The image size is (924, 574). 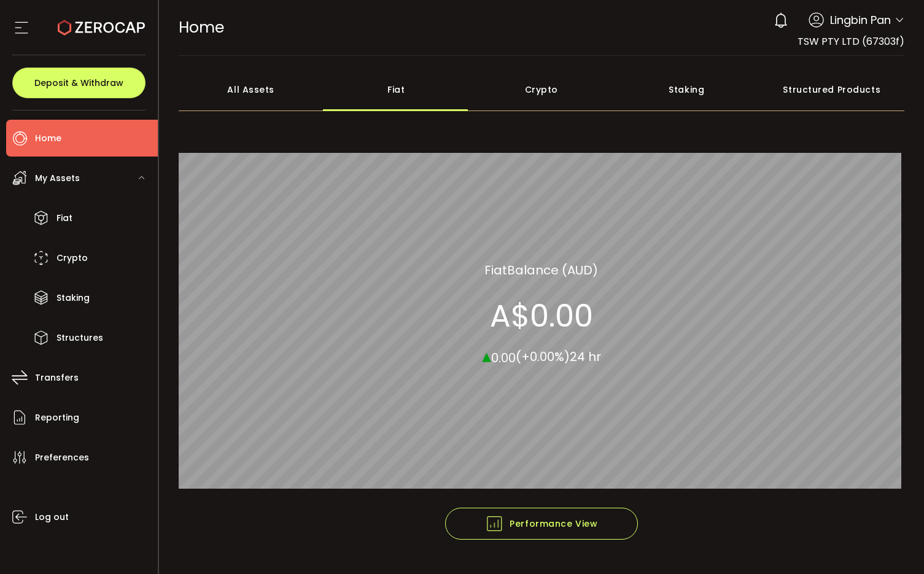 What do you see at coordinates (541, 315) in the screenshot?
I see `section: A$0.00` at bounding box center [541, 315].